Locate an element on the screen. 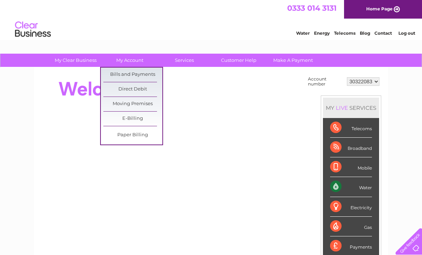  a: E-Billing is located at coordinates (133, 119).